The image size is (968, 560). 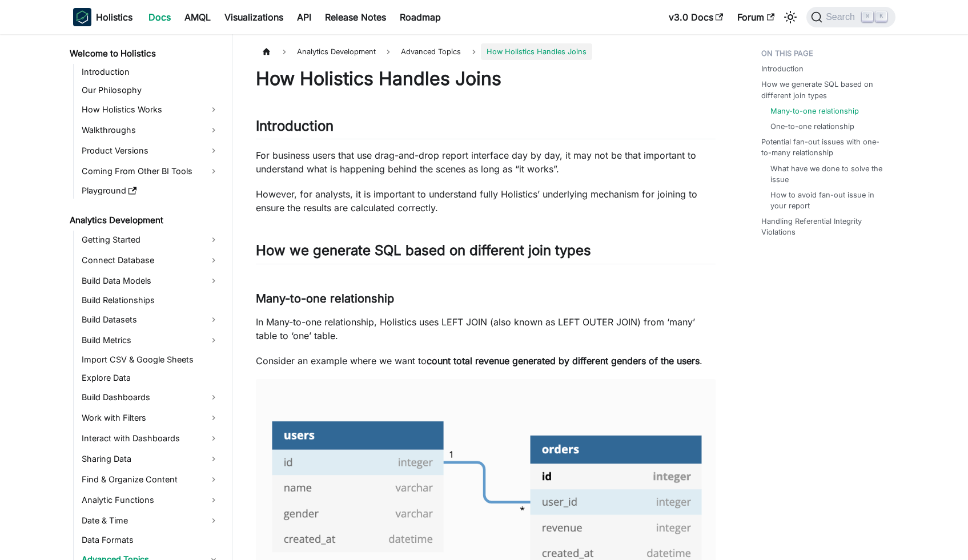 What do you see at coordinates (486, 128) in the screenshot?
I see `h2: Introduction` at bounding box center [486, 128].